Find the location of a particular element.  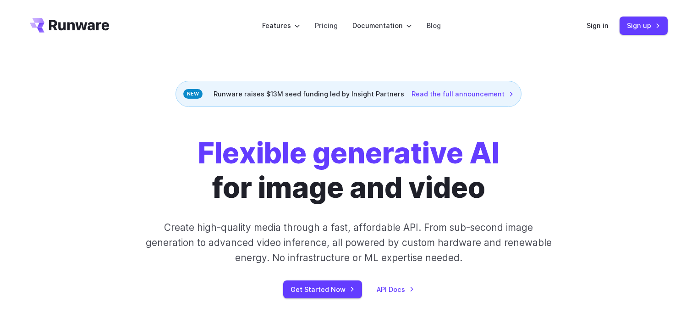

a: Go to / is located at coordinates (70, 25).